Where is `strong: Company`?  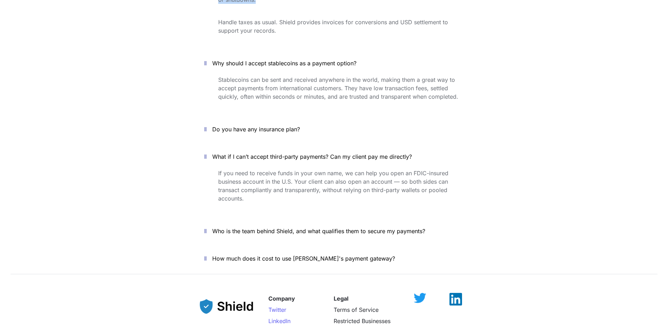 strong: Company is located at coordinates (282, 298).